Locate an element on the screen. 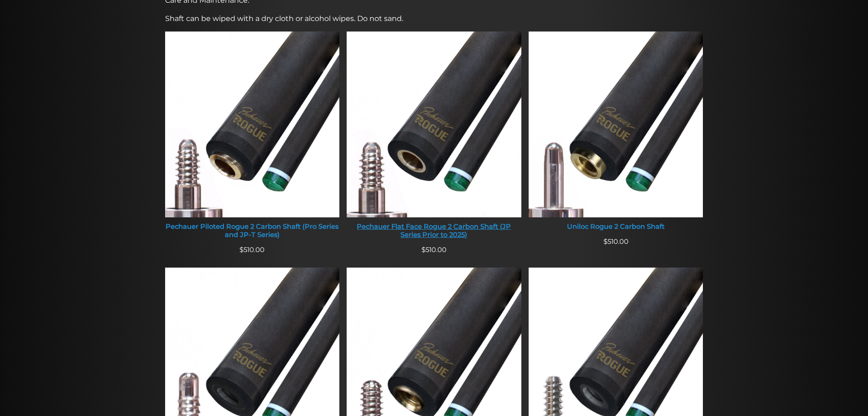  div: Pechauer Piloted Rogue 2 Carbon Shaft (Pro Series and JP-T Series) is located at coordinates (252, 231).